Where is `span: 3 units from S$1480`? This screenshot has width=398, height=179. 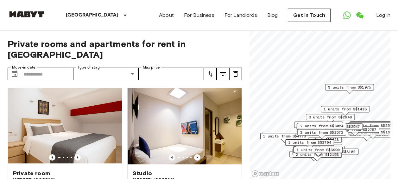
span: 3 units from S$1480 is located at coordinates (374, 124).